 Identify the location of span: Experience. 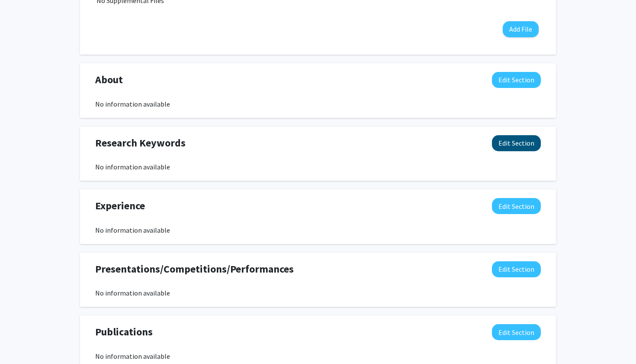
(120, 206).